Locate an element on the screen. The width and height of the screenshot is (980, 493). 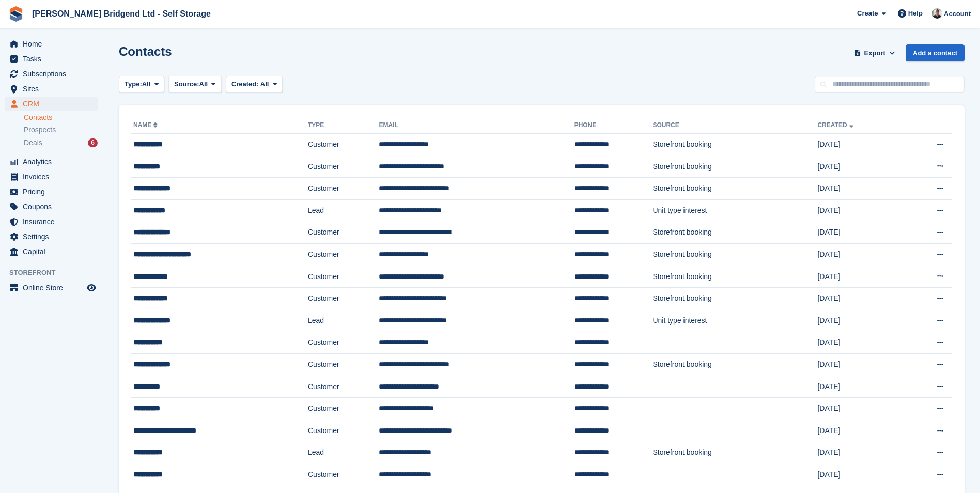
span: Pricing is located at coordinates (54, 192).